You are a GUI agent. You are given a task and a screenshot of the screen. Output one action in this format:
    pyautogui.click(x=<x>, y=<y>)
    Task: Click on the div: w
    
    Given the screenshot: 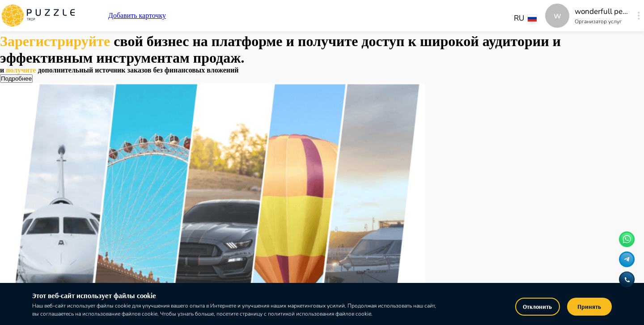 What is the action you would take?
    pyautogui.click(x=557, y=15)
    